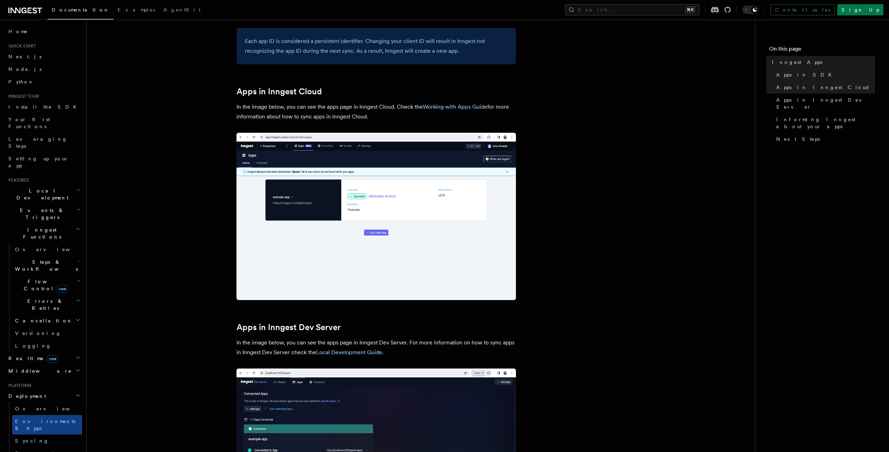 This screenshot has height=452, width=889. I want to click on span: AgentKit, so click(182, 10).